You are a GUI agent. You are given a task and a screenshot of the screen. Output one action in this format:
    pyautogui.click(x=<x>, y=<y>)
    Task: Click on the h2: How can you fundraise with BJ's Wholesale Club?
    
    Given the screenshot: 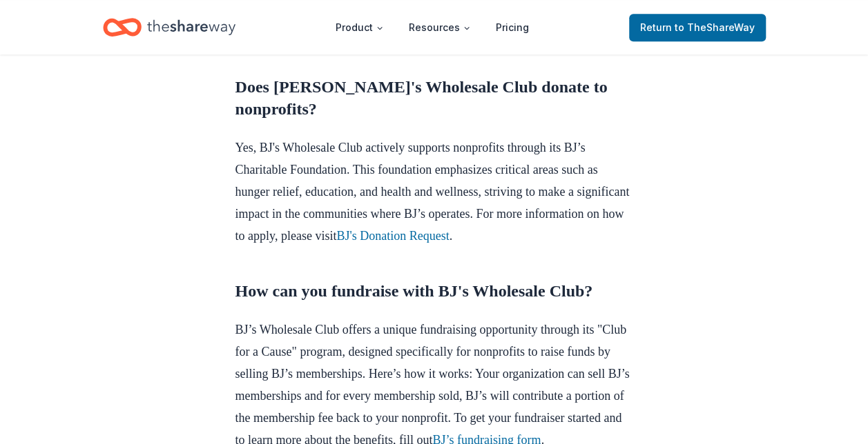 What is the action you would take?
    pyautogui.click(x=434, y=291)
    